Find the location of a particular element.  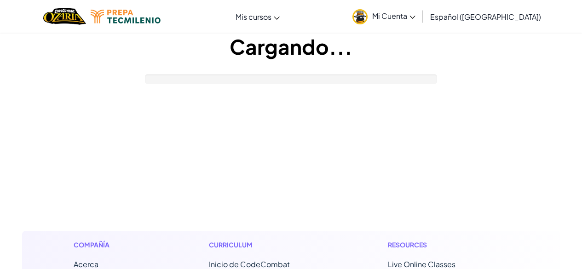

h1: Compañía is located at coordinates (112, 245).